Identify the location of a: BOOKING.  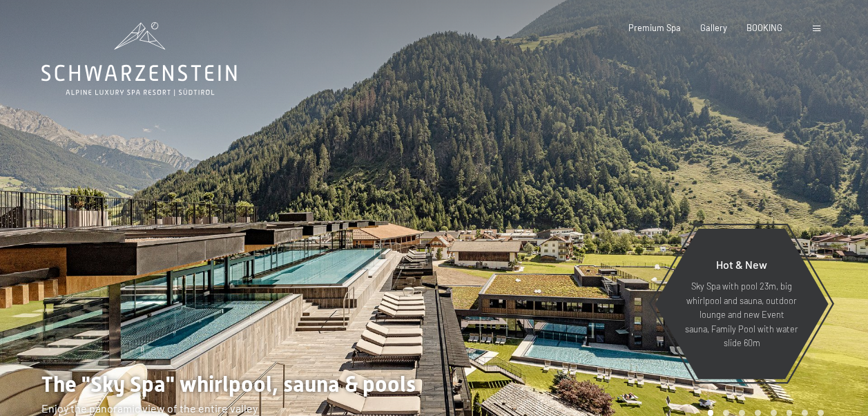
(764, 28).